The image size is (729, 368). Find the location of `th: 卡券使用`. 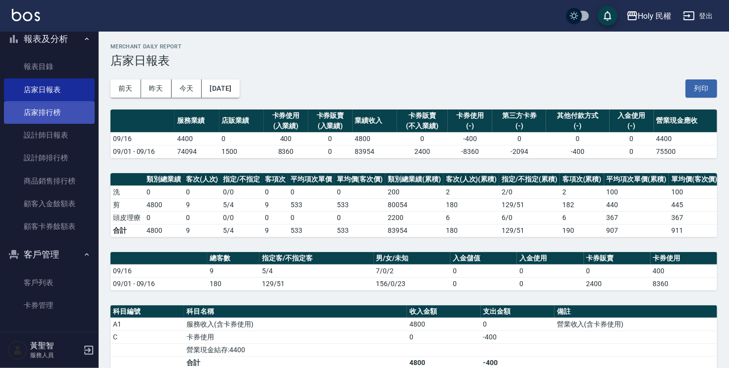

th: 卡券使用 is located at coordinates (684, 258).